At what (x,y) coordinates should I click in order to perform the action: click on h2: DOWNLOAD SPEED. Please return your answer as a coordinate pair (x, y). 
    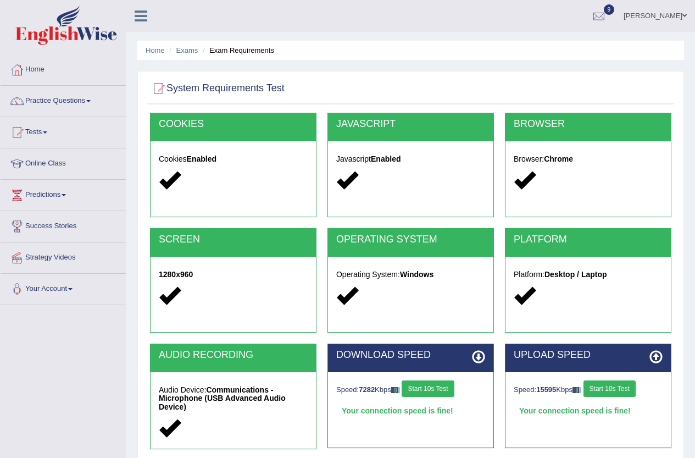
    Looking at the image, I should click on (410, 355).